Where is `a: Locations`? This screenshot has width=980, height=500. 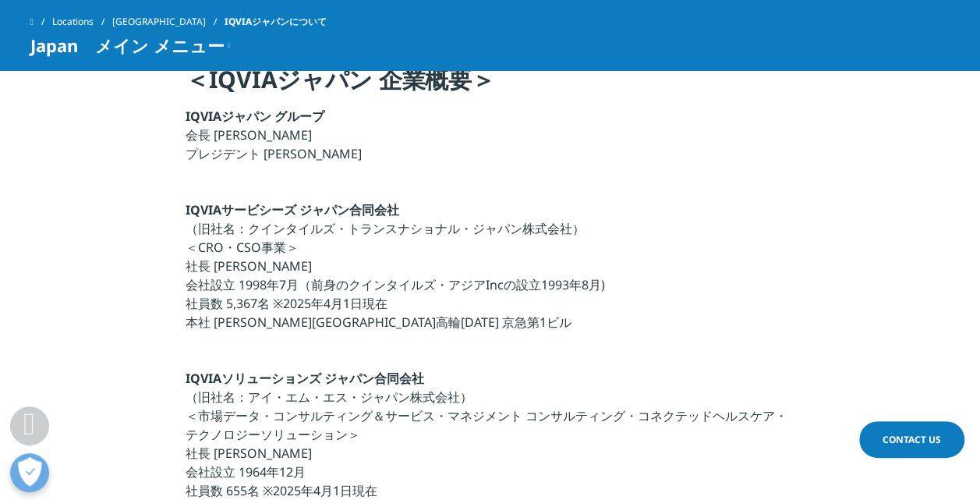
a: Locations is located at coordinates (82, 22).